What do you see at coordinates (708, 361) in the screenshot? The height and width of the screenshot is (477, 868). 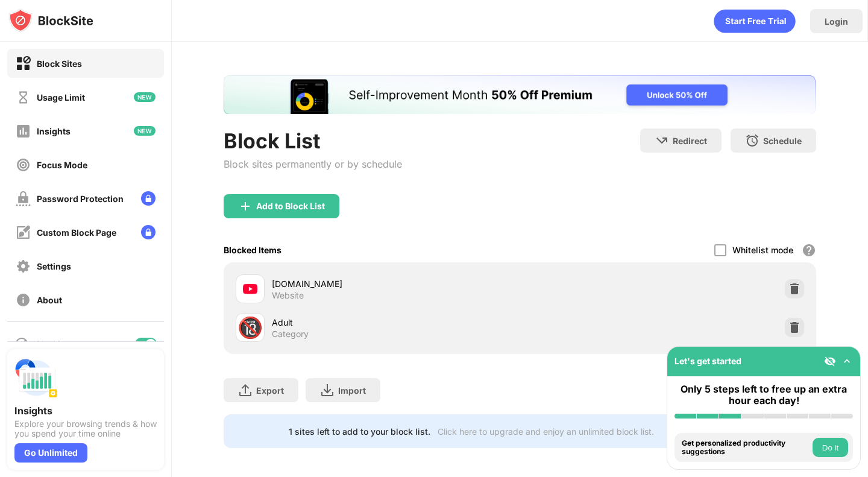 I see `div: Let's get started` at bounding box center [708, 361].